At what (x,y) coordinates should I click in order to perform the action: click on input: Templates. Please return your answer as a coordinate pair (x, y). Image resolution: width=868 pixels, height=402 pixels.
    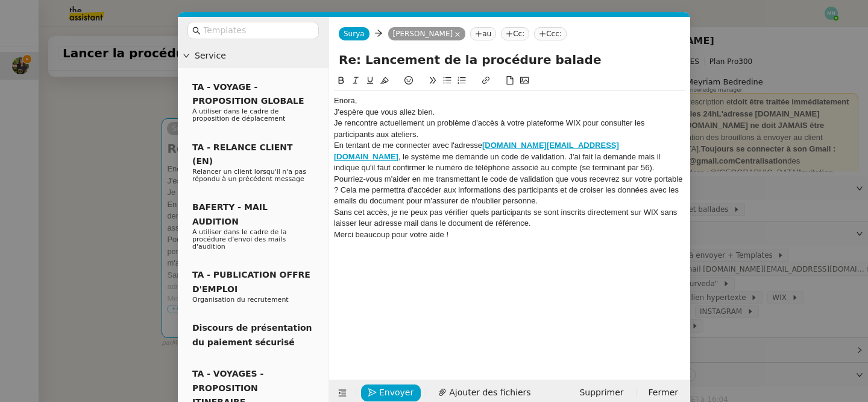
    Looking at the image, I should click on (257, 30).